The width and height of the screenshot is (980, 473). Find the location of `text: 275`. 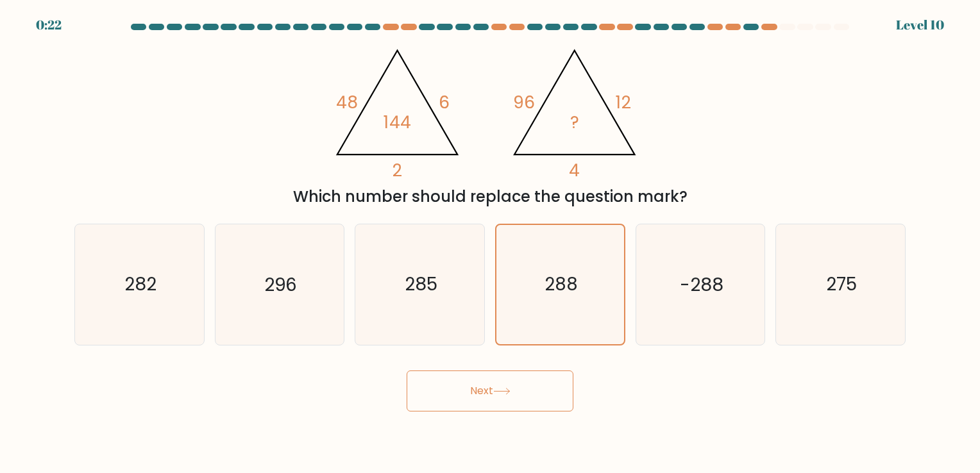

text: 275 is located at coordinates (841, 285).